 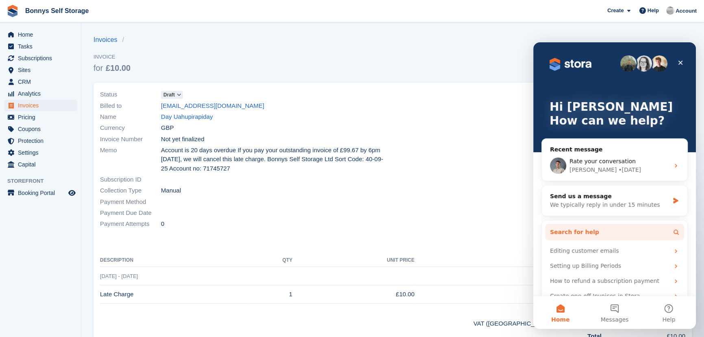 I want to click on span: Memo, so click(x=131, y=159).